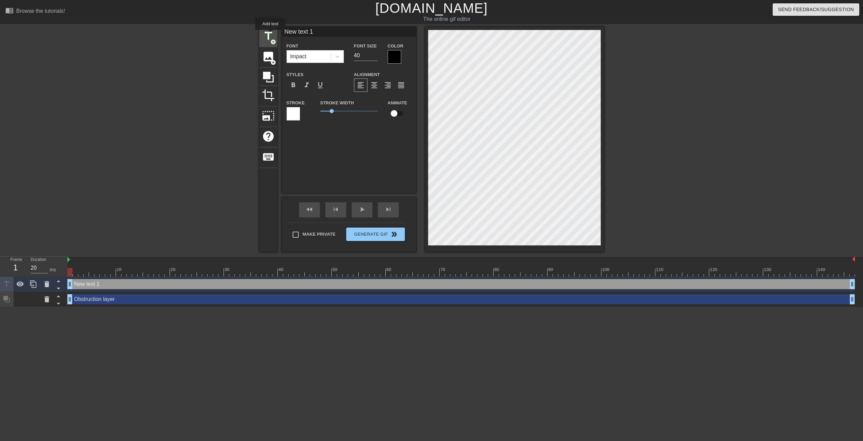 The width and height of the screenshot is (863, 441). What do you see at coordinates (660, 270) in the screenshot?
I see `div: 110` at bounding box center [660, 270].